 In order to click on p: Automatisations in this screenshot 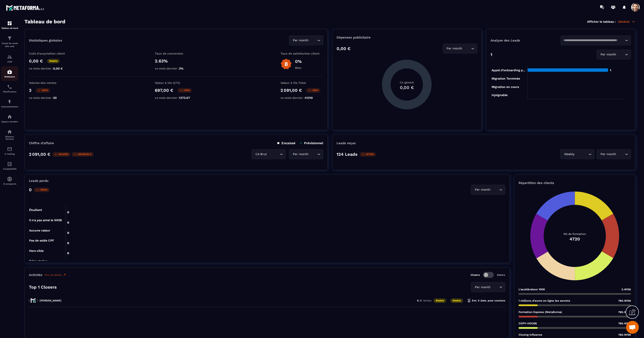, I will do `click(10, 106)`.